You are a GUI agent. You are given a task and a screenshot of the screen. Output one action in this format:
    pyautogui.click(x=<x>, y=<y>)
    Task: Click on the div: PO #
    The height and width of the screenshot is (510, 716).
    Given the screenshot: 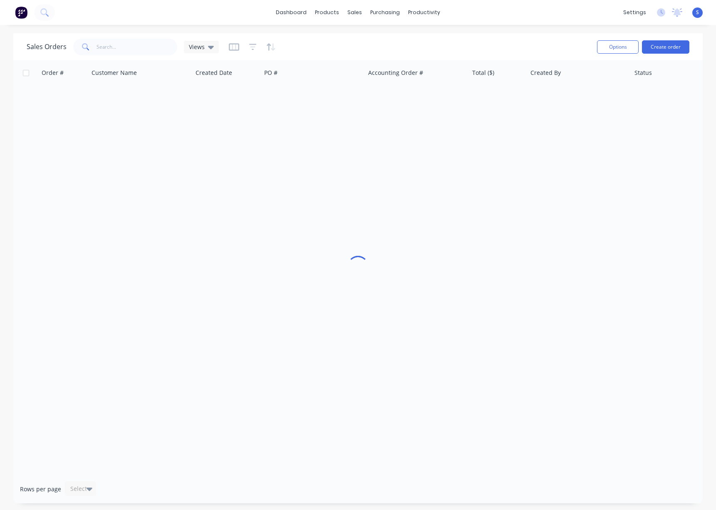 What is the action you would take?
    pyautogui.click(x=271, y=73)
    